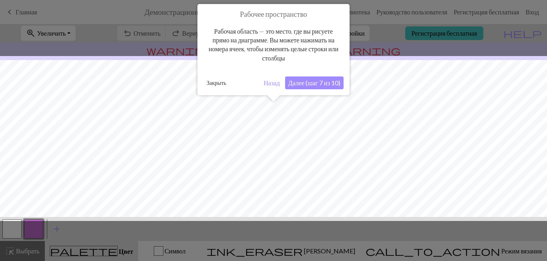 Image resolution: width=547 pixels, height=261 pixels. What do you see at coordinates (273, 14) in the screenshot?
I see `h1: Рабочее пространство` at bounding box center [273, 14].